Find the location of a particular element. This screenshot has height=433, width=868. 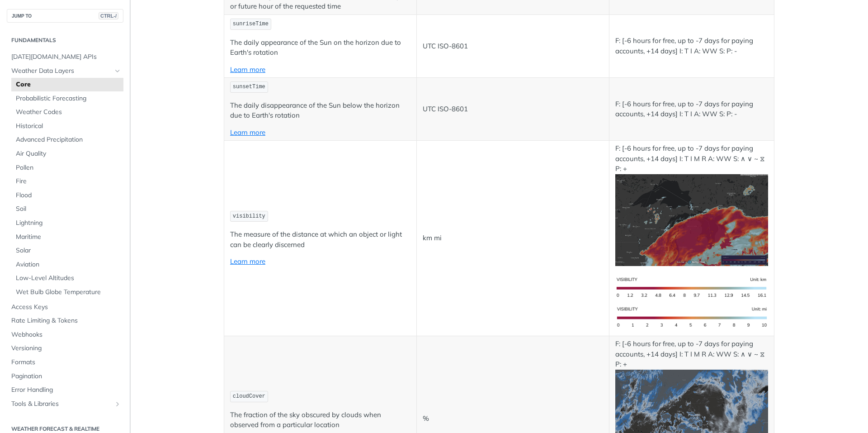

span: Pollen is located at coordinates (68, 168).